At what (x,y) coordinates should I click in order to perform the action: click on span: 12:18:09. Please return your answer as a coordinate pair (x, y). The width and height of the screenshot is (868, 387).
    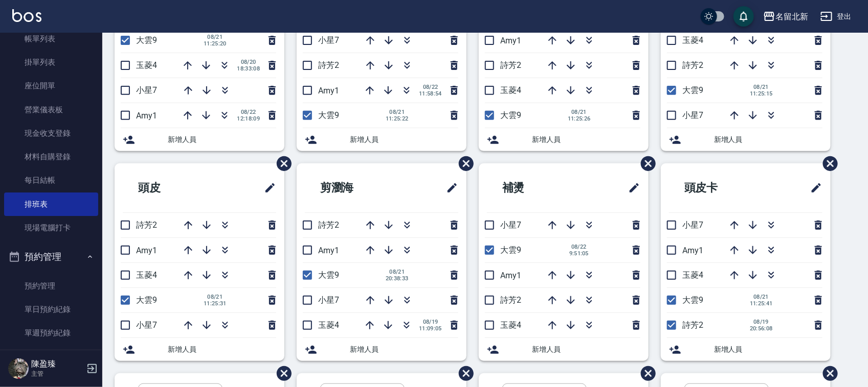
    Looking at the image, I should click on (248, 119).